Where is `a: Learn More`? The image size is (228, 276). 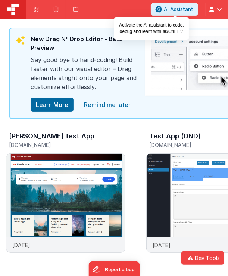 a: Learn More is located at coordinates (52, 105).